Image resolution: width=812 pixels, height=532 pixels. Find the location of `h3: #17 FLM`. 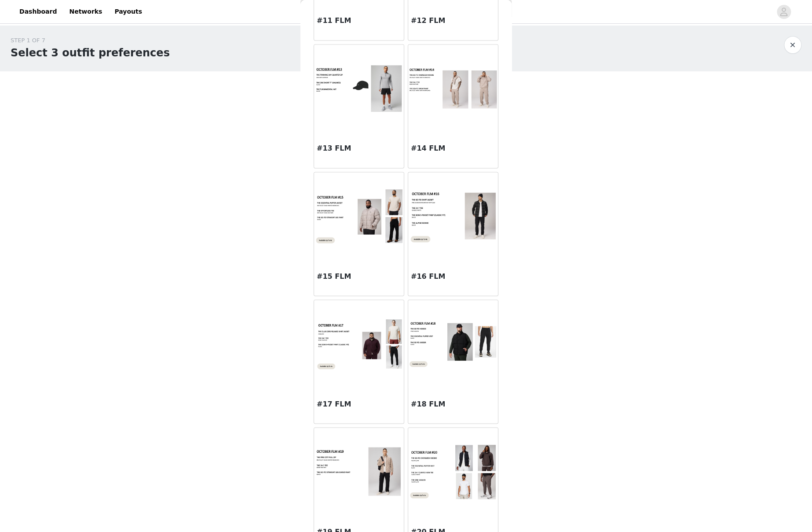

h3: #17 FLM is located at coordinates (359, 404).